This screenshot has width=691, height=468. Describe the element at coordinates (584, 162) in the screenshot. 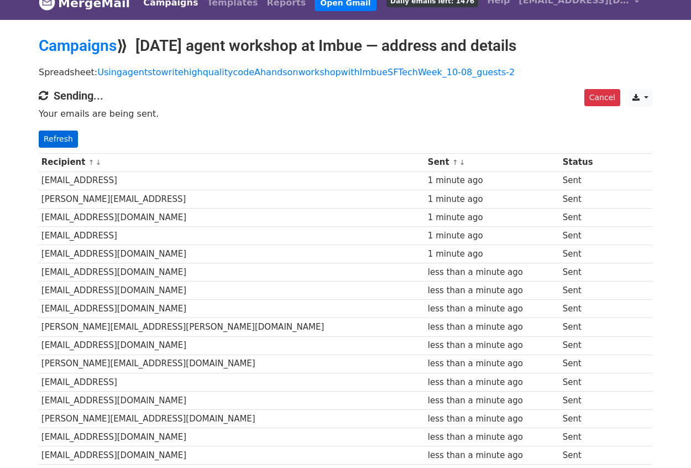

I see `th: Status` at that location.